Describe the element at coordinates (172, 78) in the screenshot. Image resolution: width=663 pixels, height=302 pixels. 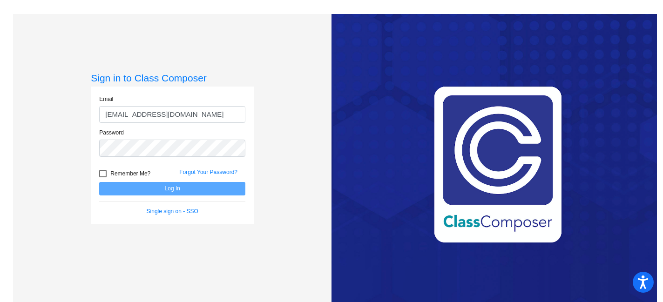
I see `h3: Sign in to Class Composer` at that location.